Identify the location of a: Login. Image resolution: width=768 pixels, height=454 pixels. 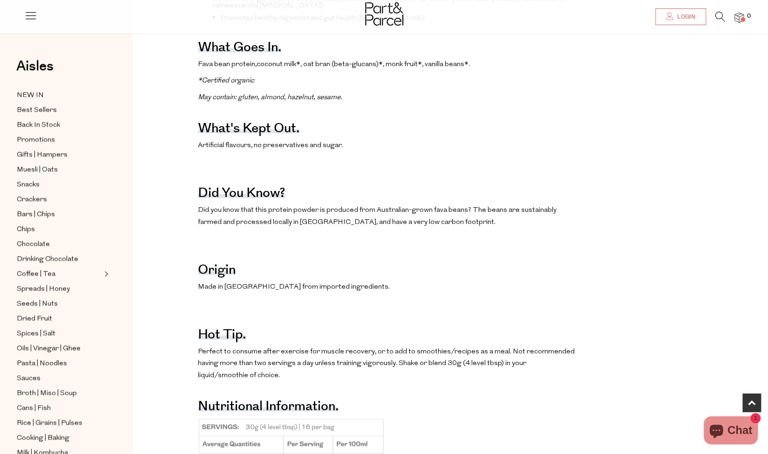
(680, 17).